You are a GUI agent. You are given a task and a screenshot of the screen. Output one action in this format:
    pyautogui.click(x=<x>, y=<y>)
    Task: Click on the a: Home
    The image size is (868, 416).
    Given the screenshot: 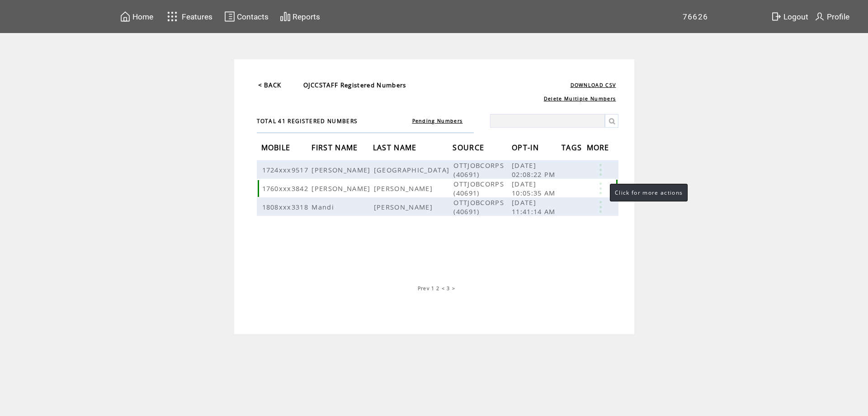 What is the action you would take?
    pyautogui.click(x=136, y=17)
    